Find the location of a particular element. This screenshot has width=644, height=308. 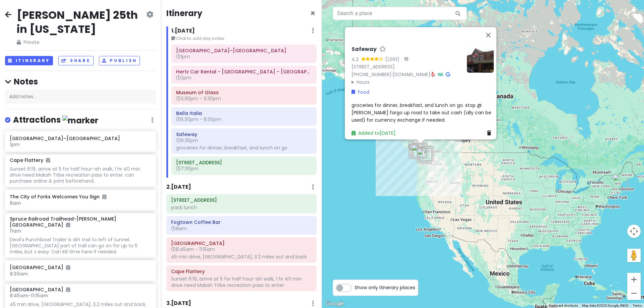

div: Speedy One Hour Photo is located at coordinates (424, 156).